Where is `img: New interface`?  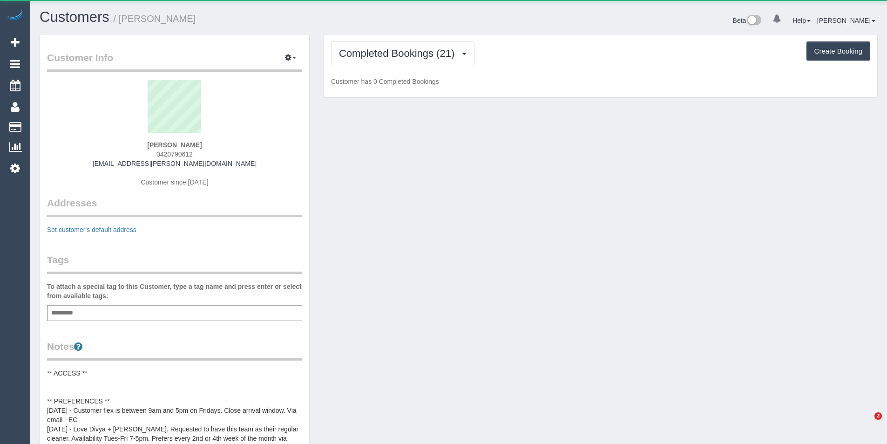
img: New interface is located at coordinates (753, 21).